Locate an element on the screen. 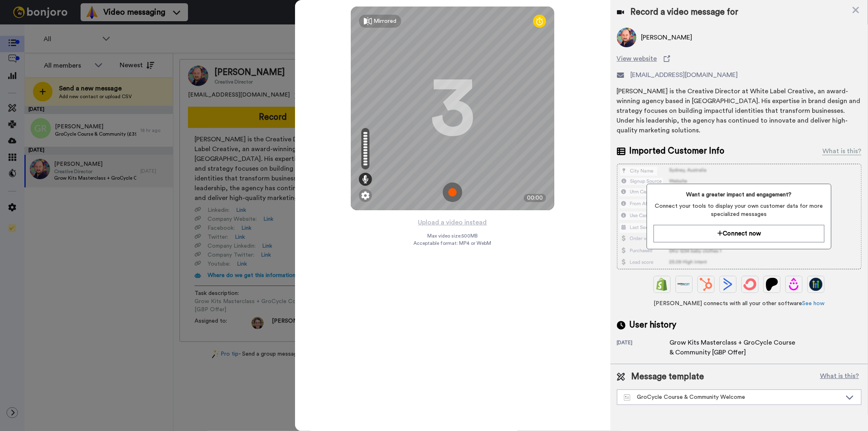 The width and height of the screenshot is (868, 431). img: Ontraport is located at coordinates (684, 285).